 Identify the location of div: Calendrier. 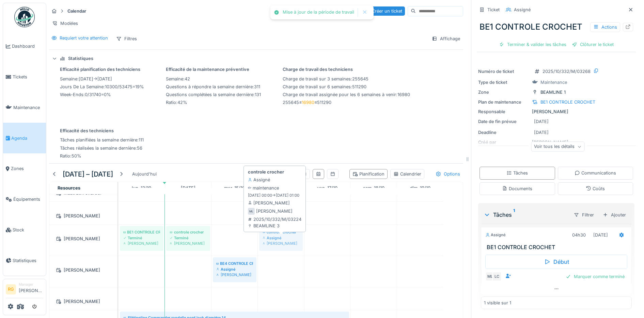
(407, 174).